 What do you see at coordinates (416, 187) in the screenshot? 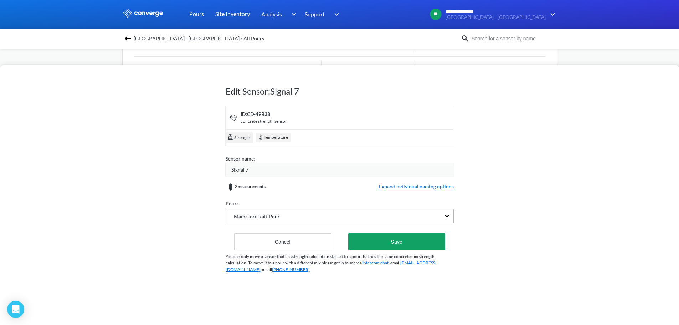
I see `span: Expand individual naming options` at bounding box center [416, 187].